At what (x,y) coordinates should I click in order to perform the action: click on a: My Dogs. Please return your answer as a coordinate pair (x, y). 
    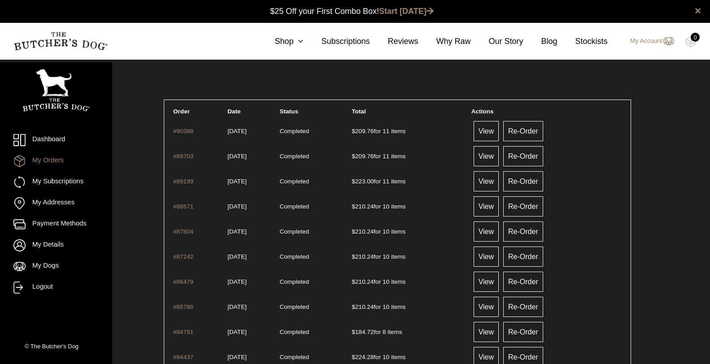
    Looking at the image, I should click on (56, 266).